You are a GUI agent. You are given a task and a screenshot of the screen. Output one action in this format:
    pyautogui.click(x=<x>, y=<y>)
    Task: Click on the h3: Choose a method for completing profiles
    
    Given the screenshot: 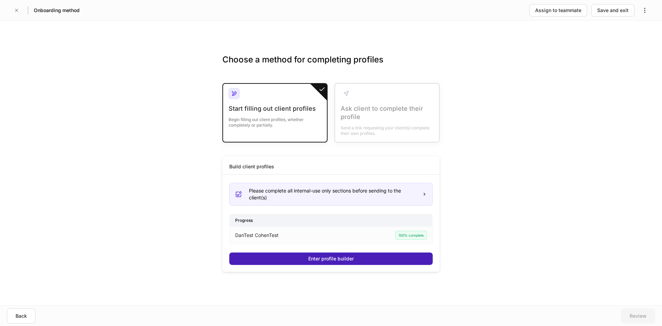 What is the action you would take?
    pyautogui.click(x=331, y=65)
    